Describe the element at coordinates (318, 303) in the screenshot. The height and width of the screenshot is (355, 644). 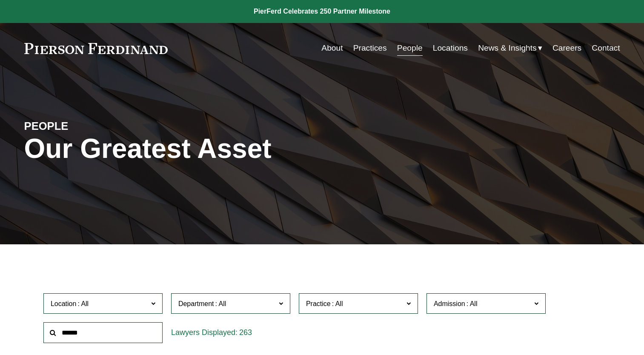
I see `span: Practice` at that location.